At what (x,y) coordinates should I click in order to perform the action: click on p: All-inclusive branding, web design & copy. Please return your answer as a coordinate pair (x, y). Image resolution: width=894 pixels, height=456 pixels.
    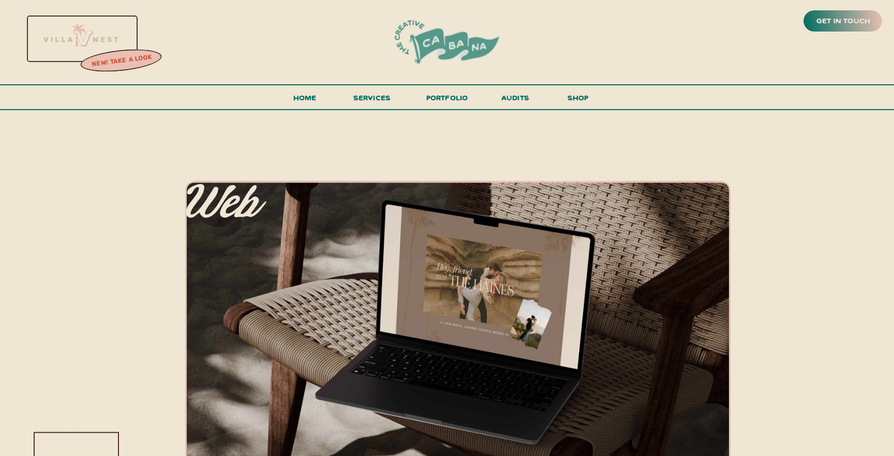
    Looking at the image, I should click on (138, 213).